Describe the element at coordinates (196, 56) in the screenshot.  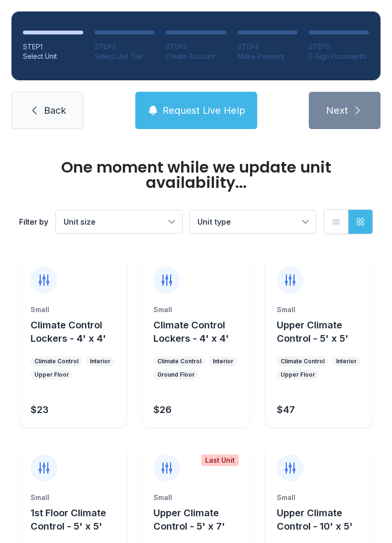
I see `div: Create Account` at that location.